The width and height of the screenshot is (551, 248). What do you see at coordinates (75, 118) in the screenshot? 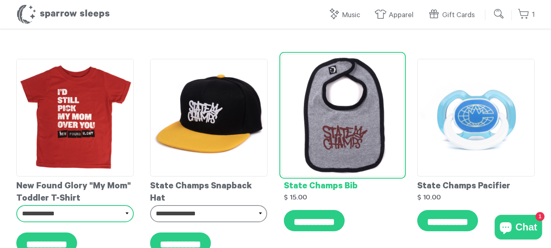
I see `img: NewFoundGlory-toddlertee_grande.png` at bounding box center [75, 118].